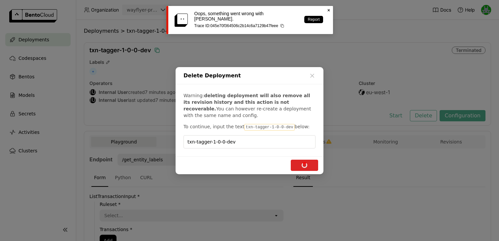 The width and height of the screenshot is (499, 241). What do you see at coordinates (246, 26) in the screenshot?
I see `p: Trace ID: 045e70f364506c2b14c6a7129b47feee` at bounding box center [246, 26].